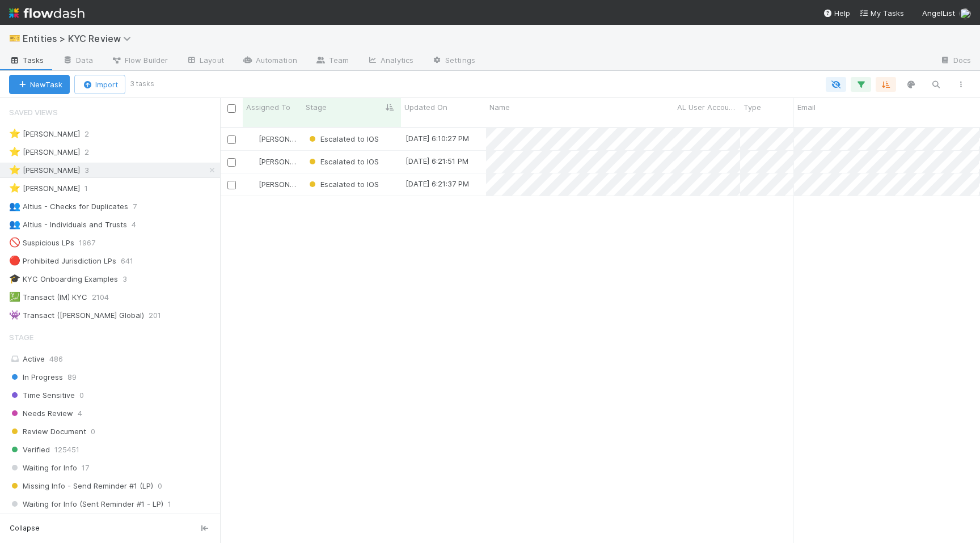 Image resolution: width=980 pixels, height=543 pixels. I want to click on span: 2104, so click(106, 297).